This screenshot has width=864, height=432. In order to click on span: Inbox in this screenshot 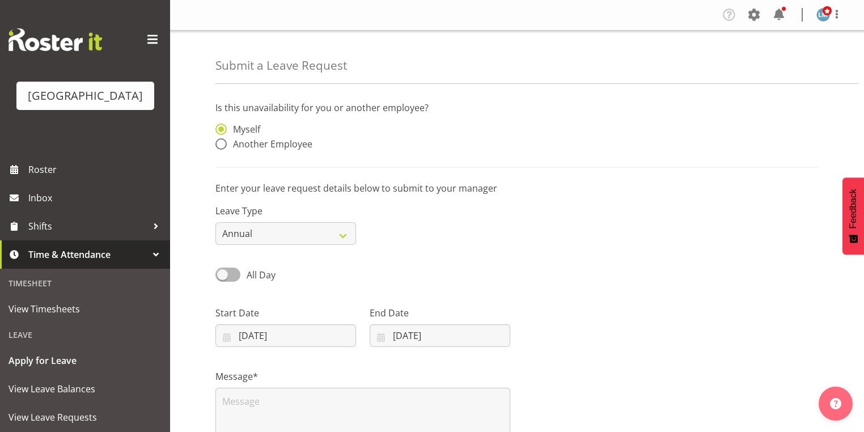, I will do `click(96, 198)`.